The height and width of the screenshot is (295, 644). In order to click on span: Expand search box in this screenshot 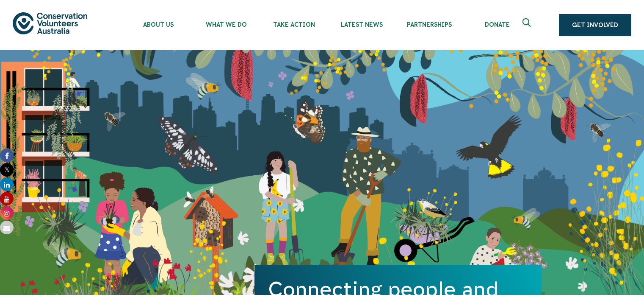, I will do `click(528, 25)`.